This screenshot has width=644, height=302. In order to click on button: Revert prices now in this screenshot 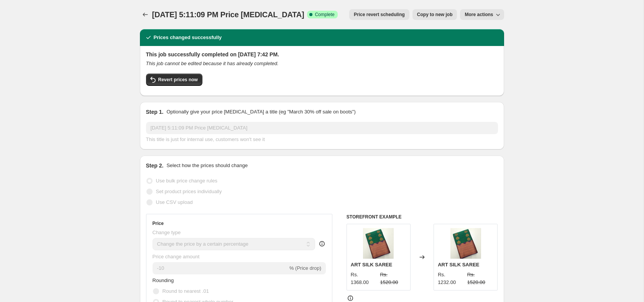, I will do `click(174, 79)`.